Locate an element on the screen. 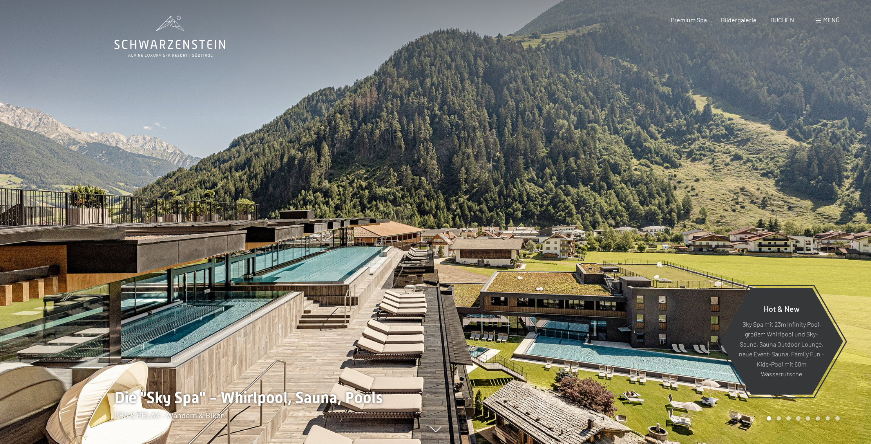 The height and width of the screenshot is (444, 871). div: Carousel Page 1 (Current Slide) is located at coordinates (768, 419).